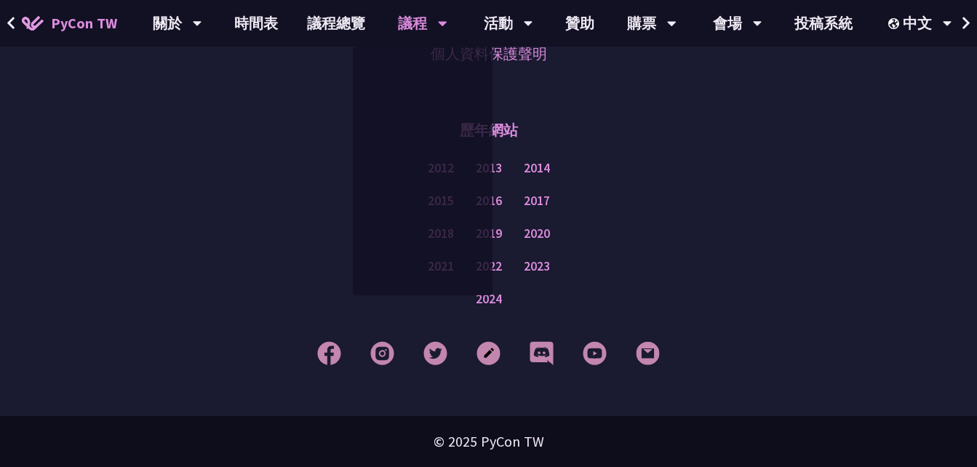 The width and height of the screenshot is (977, 467). What do you see at coordinates (537, 168) in the screenshot?
I see `a: 2014` at bounding box center [537, 168].